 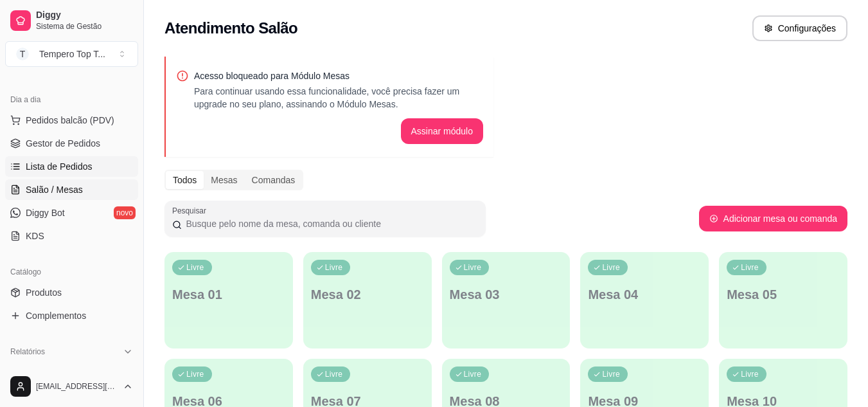 I want to click on a: Relatórios de vendas, so click(x=72, y=372).